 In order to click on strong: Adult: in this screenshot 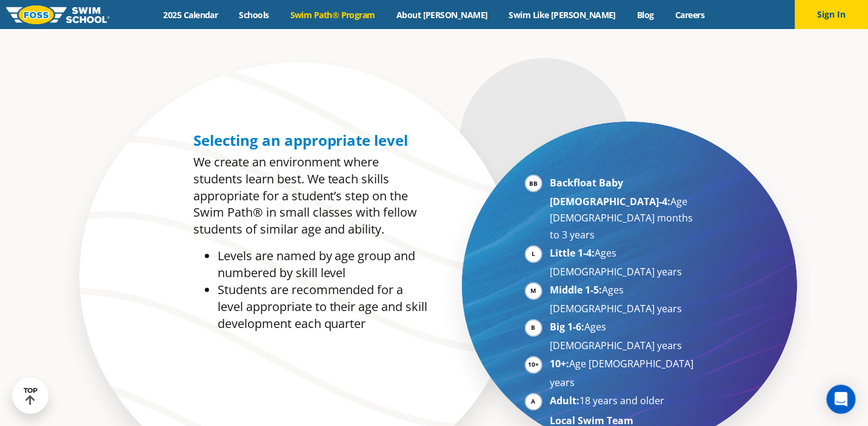, I will do `click(565, 401)`.